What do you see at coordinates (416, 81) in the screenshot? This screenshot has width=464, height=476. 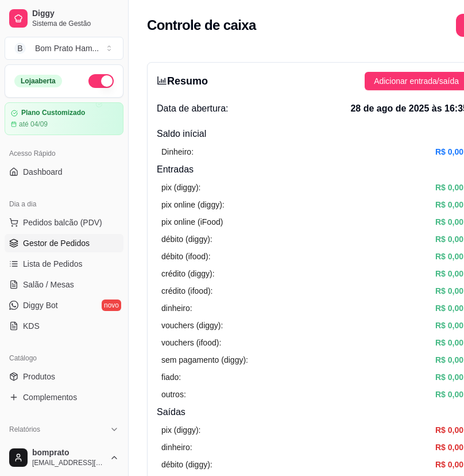 I see `span: Adicionar entrada/saída` at bounding box center [416, 81].